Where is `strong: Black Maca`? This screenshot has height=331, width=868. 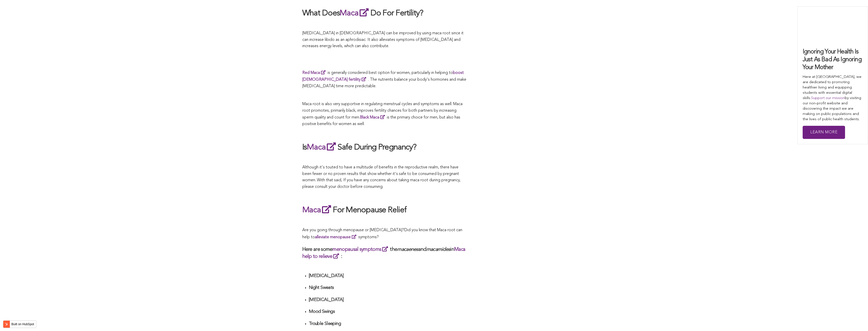 strong: Black Maca is located at coordinates (370, 117).